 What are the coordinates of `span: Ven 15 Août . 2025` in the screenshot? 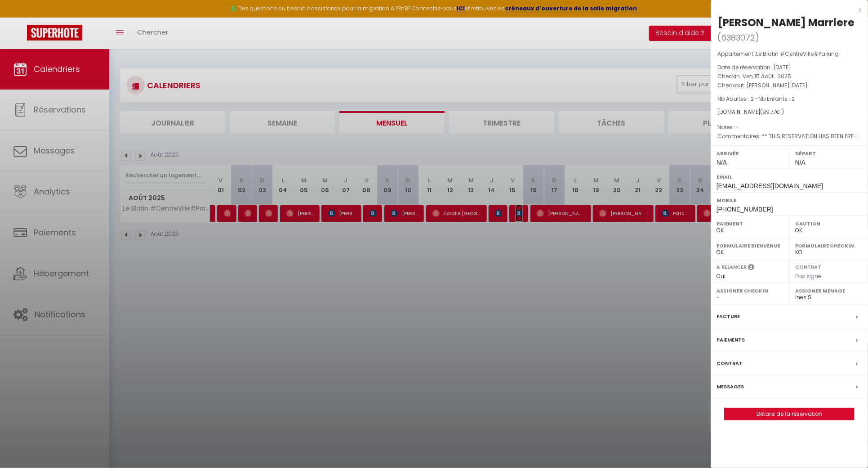 It's located at (767, 76).